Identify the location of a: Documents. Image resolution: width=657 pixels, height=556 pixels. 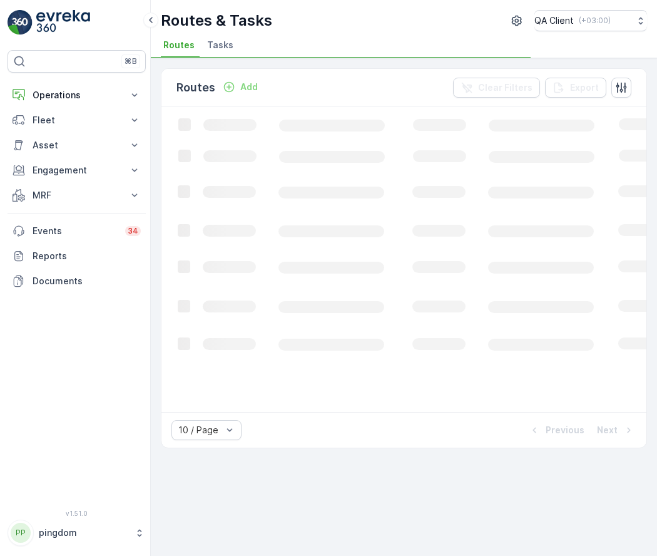
(76, 281).